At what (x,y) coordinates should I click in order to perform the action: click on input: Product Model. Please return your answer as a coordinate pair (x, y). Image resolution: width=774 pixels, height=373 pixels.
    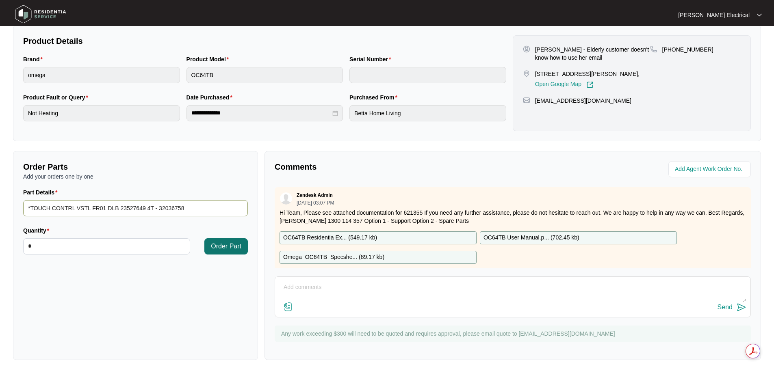
    Looking at the image, I should click on (265, 75).